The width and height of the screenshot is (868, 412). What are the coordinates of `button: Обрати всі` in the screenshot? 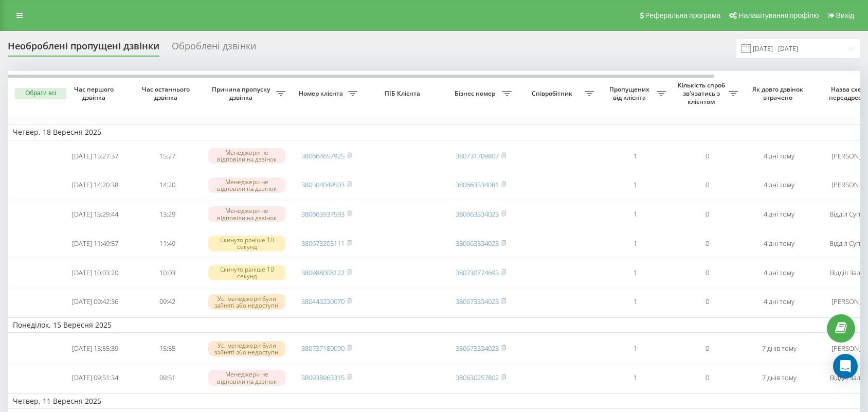 It's located at (40, 94).